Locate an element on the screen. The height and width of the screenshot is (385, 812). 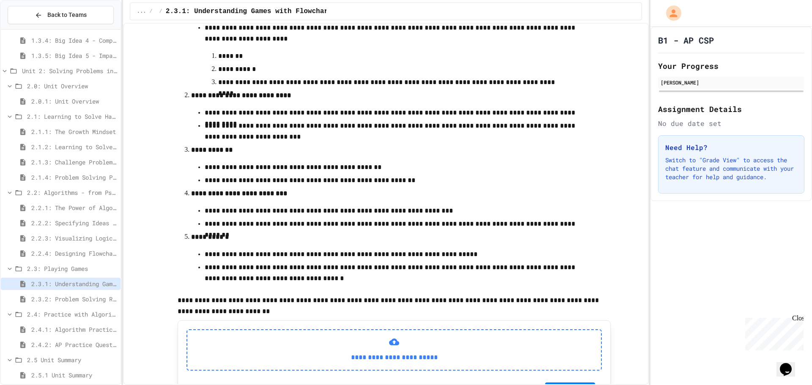
div: My Account is located at coordinates (670, 13).